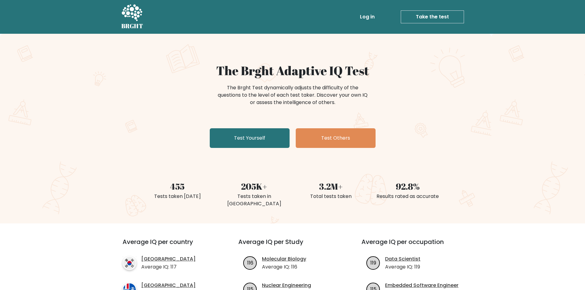  What do you see at coordinates (408, 196) in the screenshot?
I see `div: Results rated as accurate` at bounding box center [408, 196].